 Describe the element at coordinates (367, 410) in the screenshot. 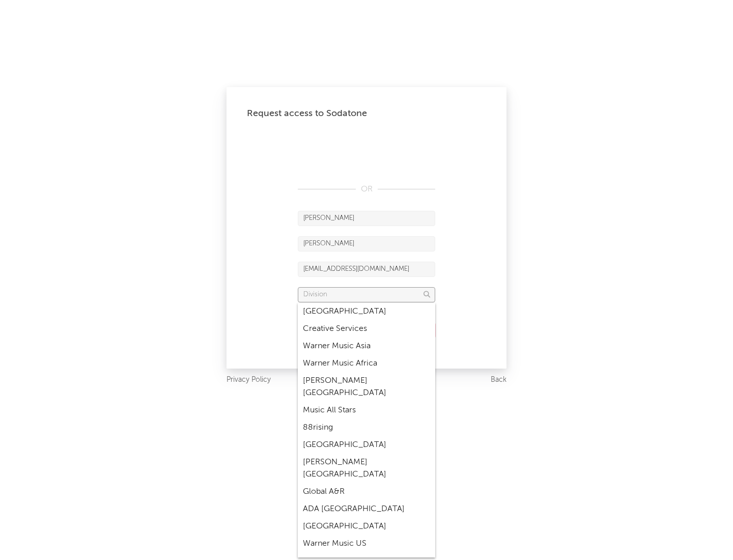

I see `div: Music All Stars` at that location.